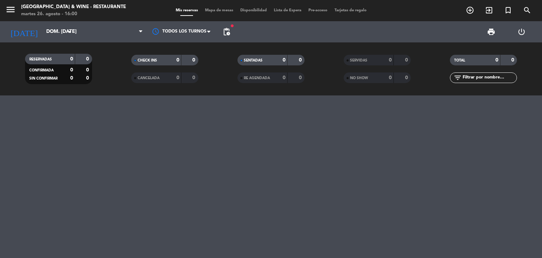 The height and width of the screenshot is (258, 542). What do you see at coordinates (73, 14) in the screenshot?
I see `div: martes 26. agosto - 16:00` at bounding box center [73, 14].